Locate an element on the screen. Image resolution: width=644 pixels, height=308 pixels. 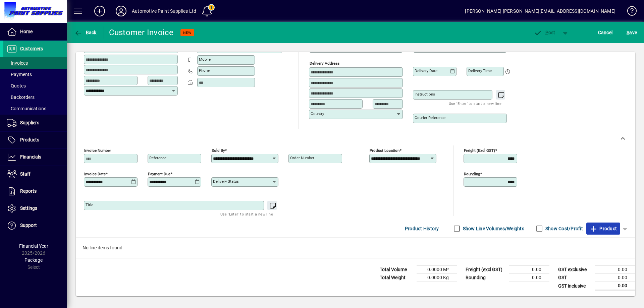
a: Staff is located at coordinates (35, 174).